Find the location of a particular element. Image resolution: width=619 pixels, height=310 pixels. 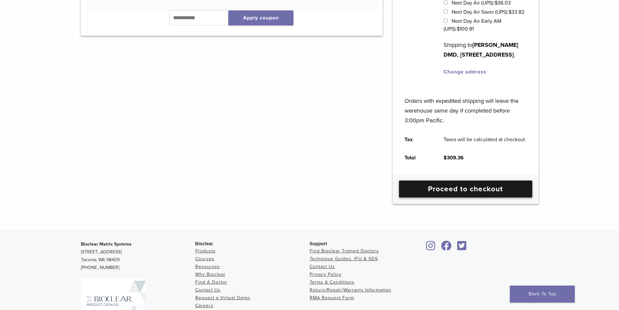

th: Tax is located at coordinates (417, 139).